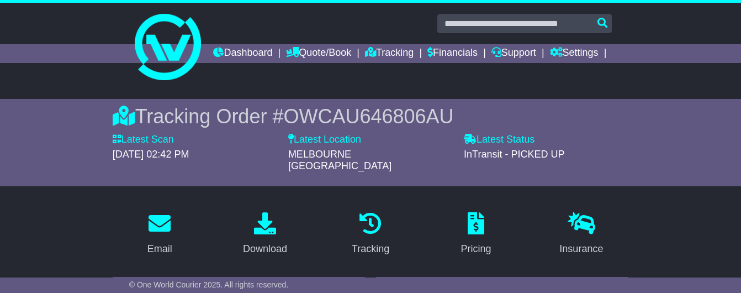  What do you see at coordinates (209, 284) in the screenshot?
I see `span: © One World Courier 2025. All rights reserved.` at bounding box center [209, 284].